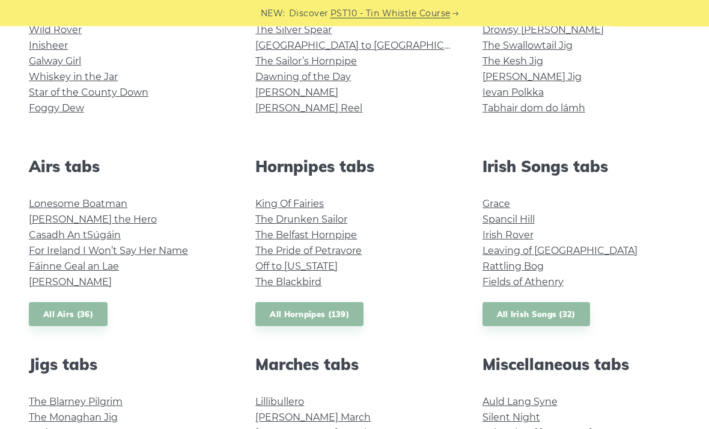  What do you see at coordinates (76, 402) in the screenshot?
I see `a: The Blarney Pilgrim` at bounding box center [76, 402].